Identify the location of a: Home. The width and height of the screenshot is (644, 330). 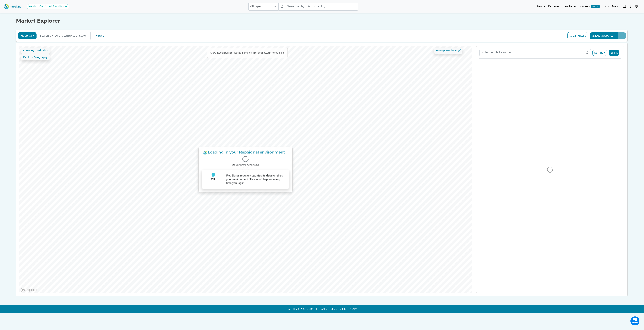
(541, 7).